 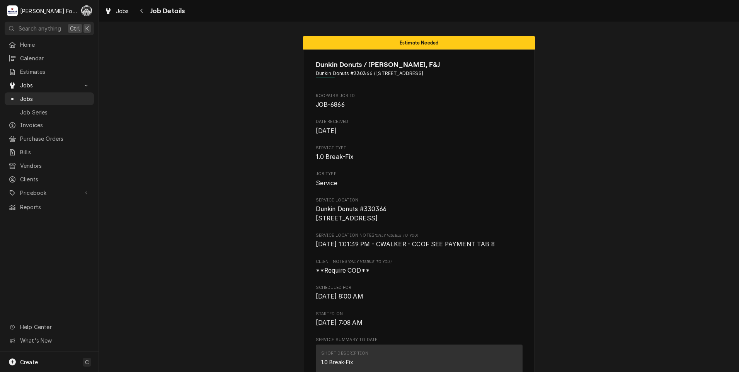 I want to click on a: Purchase Orders, so click(x=49, y=138).